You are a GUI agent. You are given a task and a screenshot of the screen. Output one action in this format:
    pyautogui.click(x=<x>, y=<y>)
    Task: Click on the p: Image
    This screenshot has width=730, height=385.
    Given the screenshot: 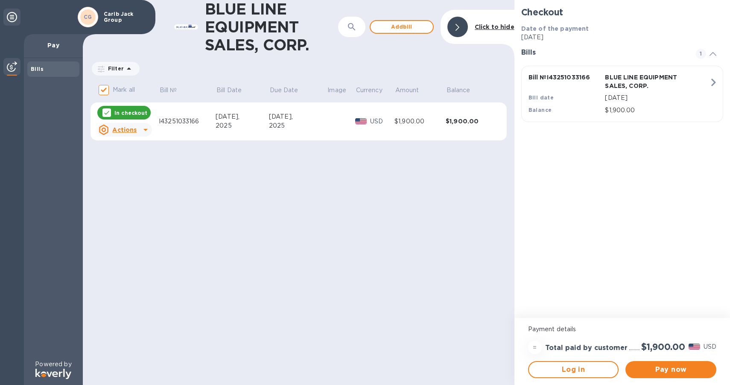 What is the action you would take?
    pyautogui.click(x=337, y=90)
    